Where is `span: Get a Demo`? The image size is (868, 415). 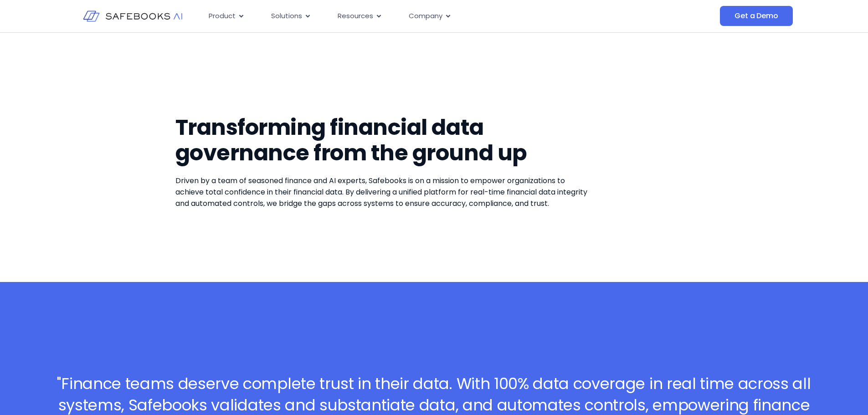 span: Get a Demo is located at coordinates (756, 16).